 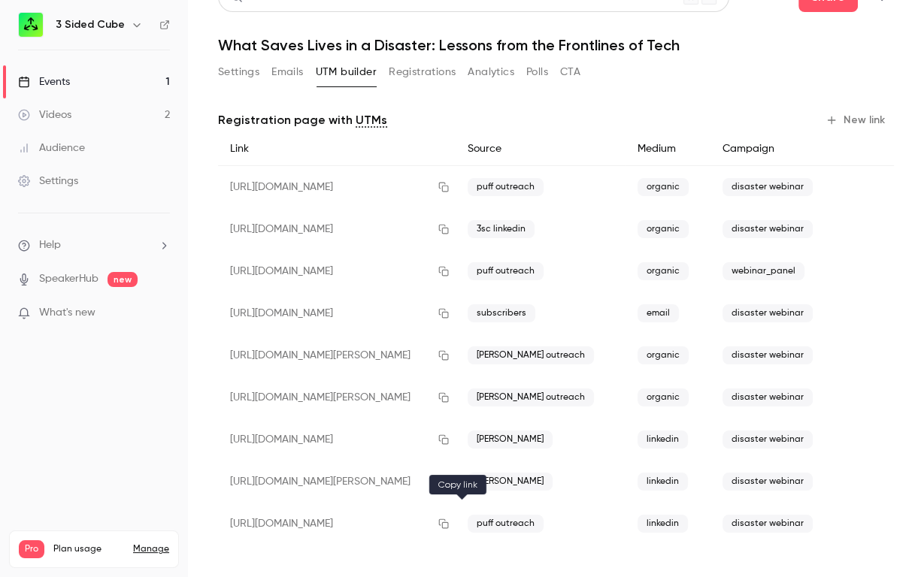 I want to click on h1: What Saves Lives in a Disaster: Lessons from the Frontlines of Tech, so click(x=555, y=45).